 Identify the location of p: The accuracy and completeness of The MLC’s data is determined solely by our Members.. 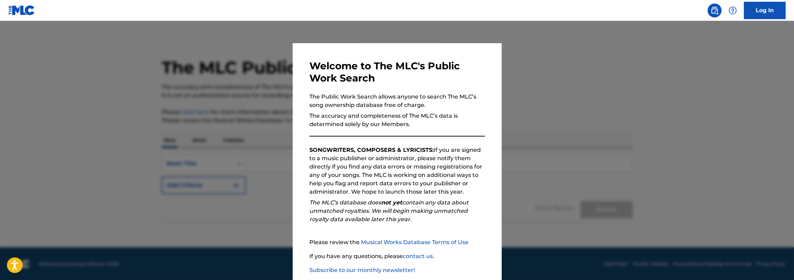
(397, 120).